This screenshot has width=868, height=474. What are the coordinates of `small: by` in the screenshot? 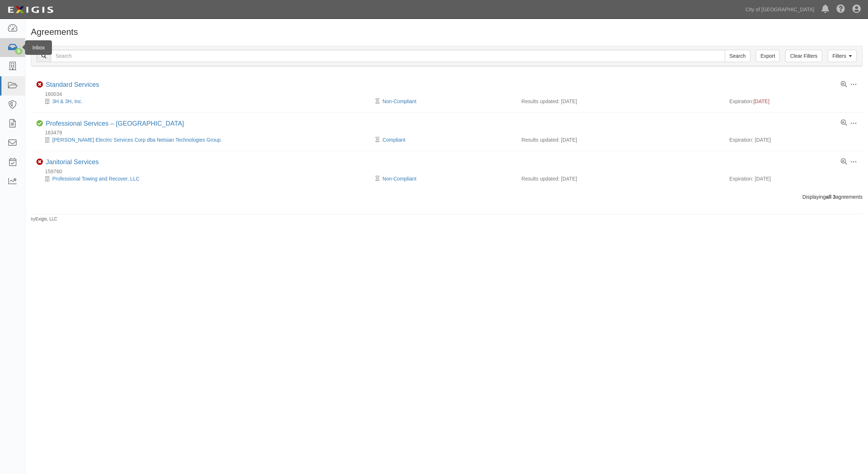 It's located at (44, 219).